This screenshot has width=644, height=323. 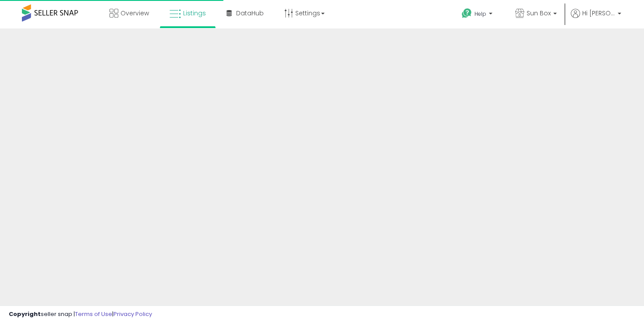 What do you see at coordinates (80, 314) in the screenshot?
I see `div: seller snap | |` at bounding box center [80, 314].